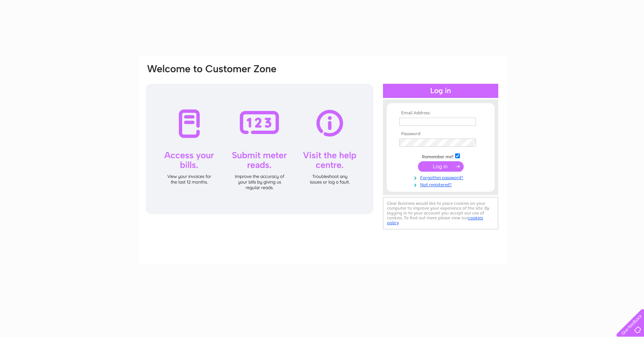  I want to click on a: cookies policy, so click(435, 220).